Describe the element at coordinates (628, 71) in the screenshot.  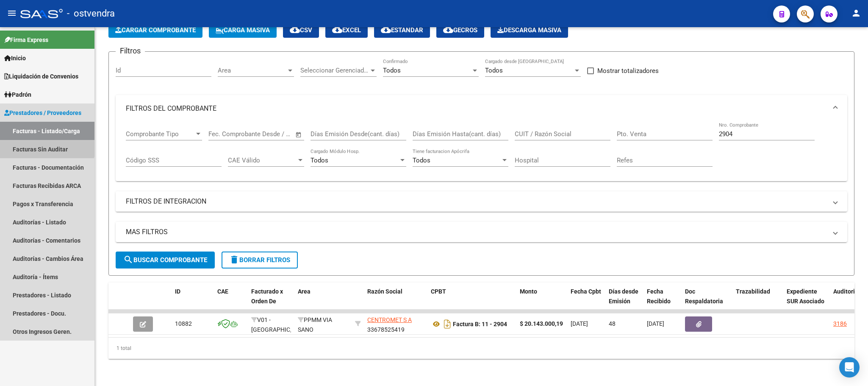
I see `span: Mostrar totalizadores` at that location.